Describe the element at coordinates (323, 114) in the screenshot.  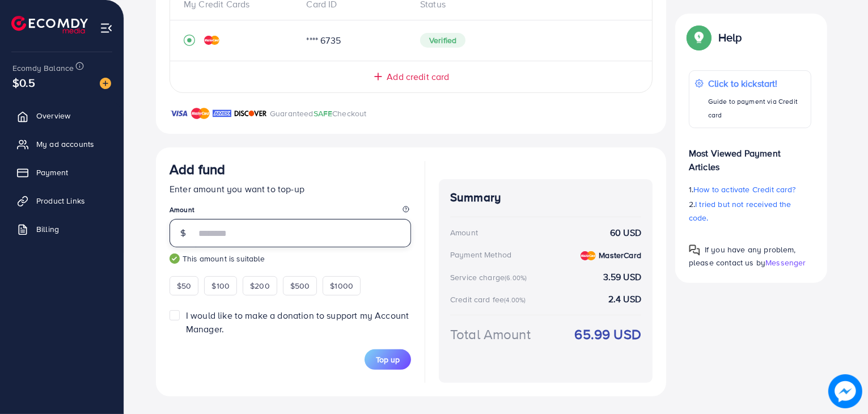
I see `span: SAFE` at that location.